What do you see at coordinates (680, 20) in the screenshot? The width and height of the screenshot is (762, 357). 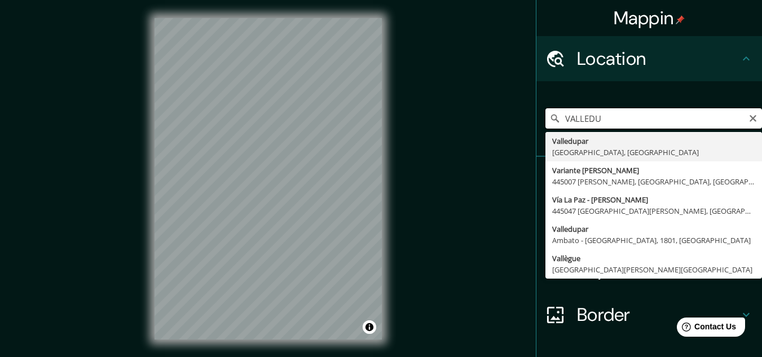 I see `img: pin-icon.png` at bounding box center [680, 20].